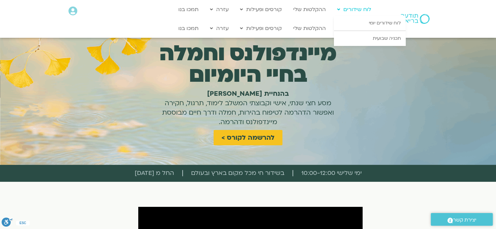  Describe the element at coordinates (248, 138) in the screenshot. I see `a: להרשמה לקורס >` at that location.